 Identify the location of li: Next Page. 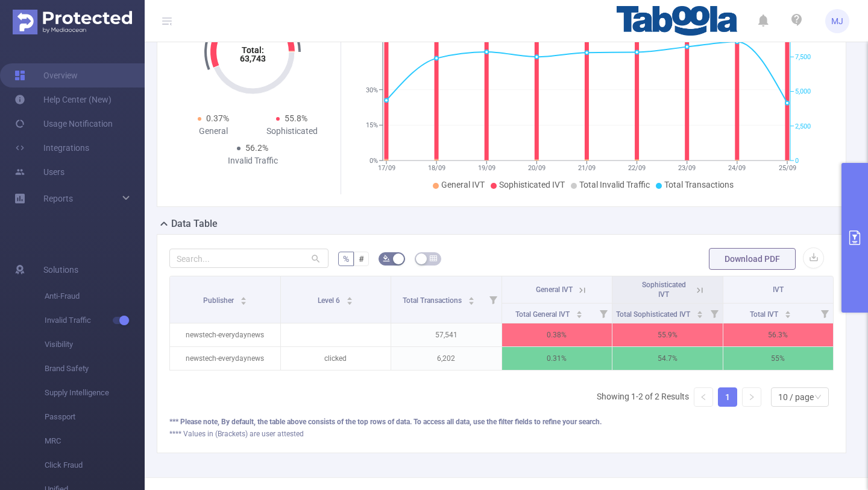
(752, 397).